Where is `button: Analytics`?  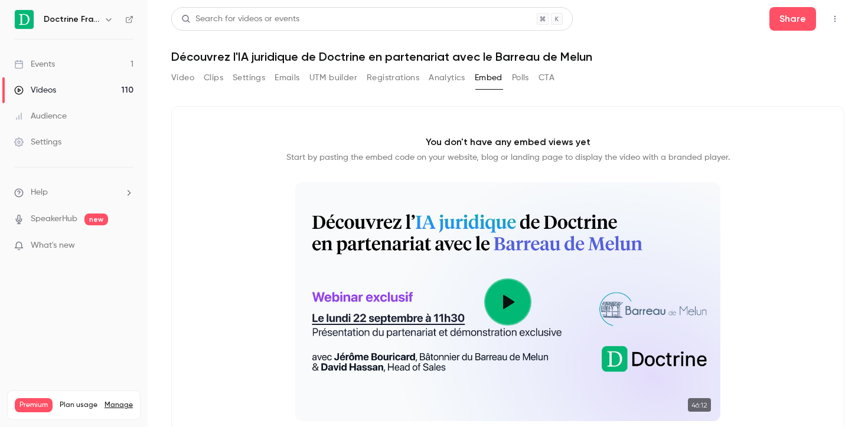 button: Analytics is located at coordinates (447, 78).